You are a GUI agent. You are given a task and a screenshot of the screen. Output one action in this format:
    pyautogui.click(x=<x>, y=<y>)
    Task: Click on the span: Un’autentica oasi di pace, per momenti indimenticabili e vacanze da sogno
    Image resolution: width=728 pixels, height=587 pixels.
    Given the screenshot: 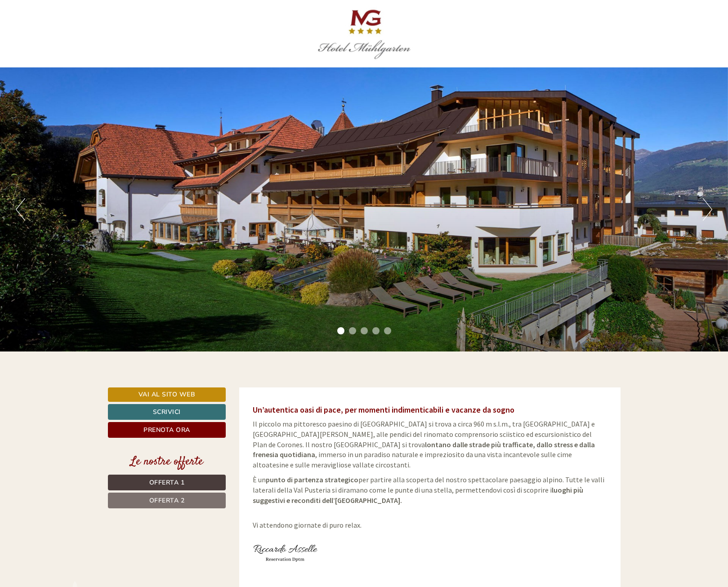 What is the action you would take?
    pyautogui.click(x=383, y=410)
    